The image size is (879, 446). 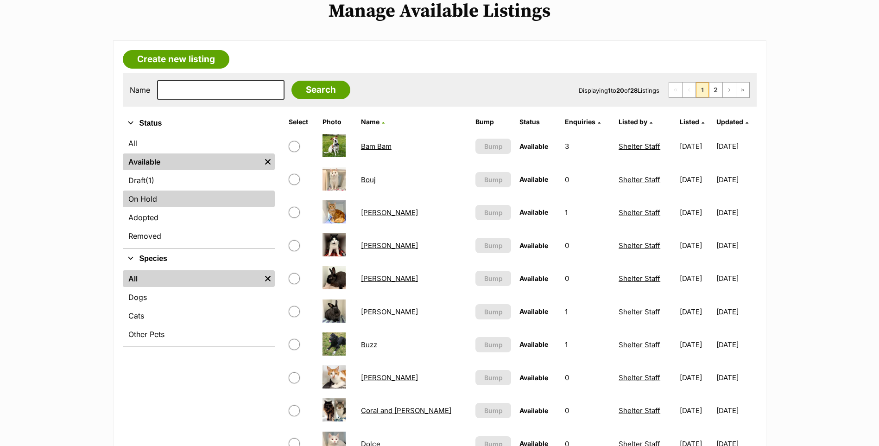 What do you see at coordinates (609, 90) in the screenshot?
I see `strong: 1` at bounding box center [609, 90].